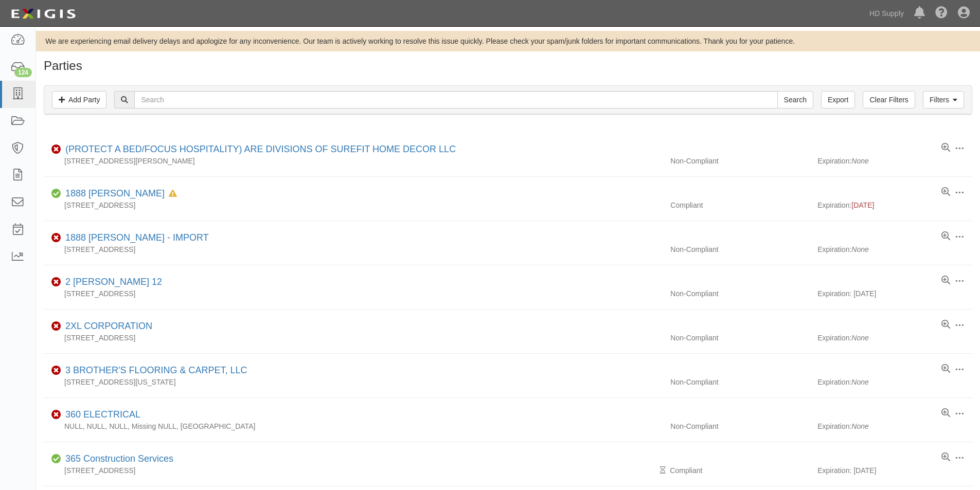 The image size is (980, 490). Describe the element at coordinates (43, 14) in the screenshot. I see `img: logo-5460c22ac91f19d4615b14bd174203de0afe785f0fc80cf4dbbc73dc1793850b.png` at that location.